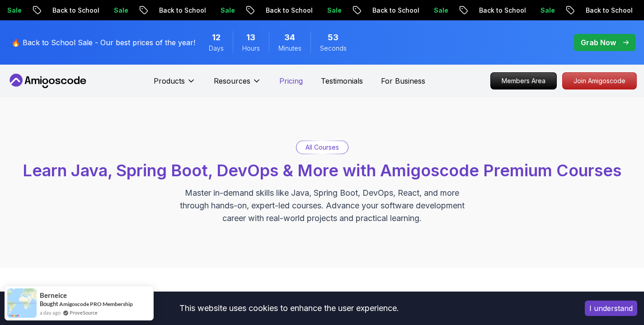  I want to click on p: Testimonials, so click(341, 81).